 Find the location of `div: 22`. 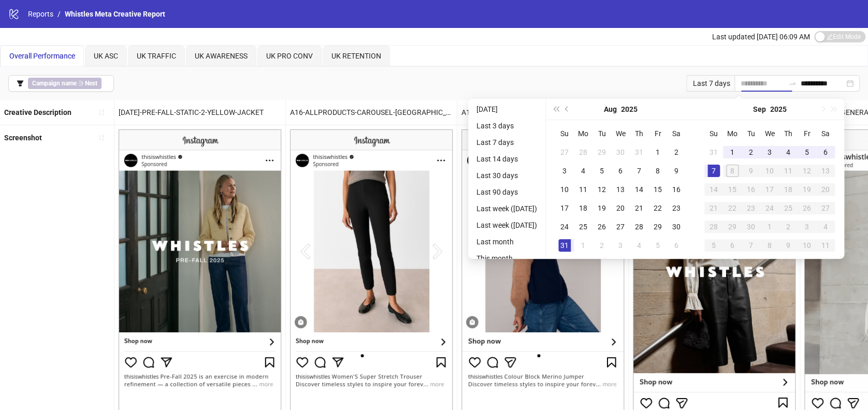

div: 22 is located at coordinates (732, 208).